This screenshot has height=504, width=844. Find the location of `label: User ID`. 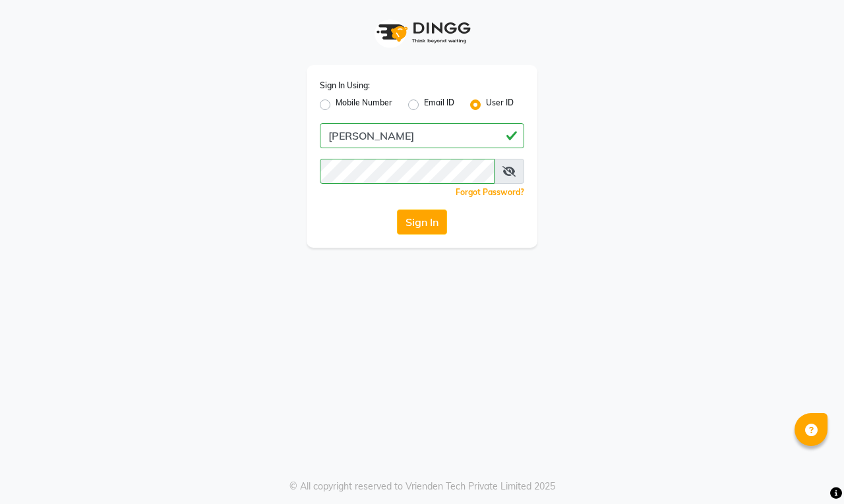

label: User ID is located at coordinates (500, 105).